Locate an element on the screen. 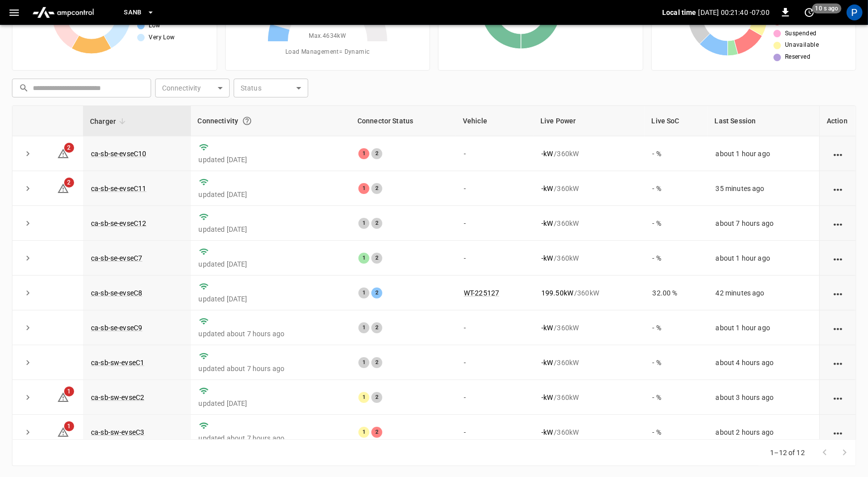 The image size is (868, 477). a: ca-sb-se-evseC10 is located at coordinates (119, 154).